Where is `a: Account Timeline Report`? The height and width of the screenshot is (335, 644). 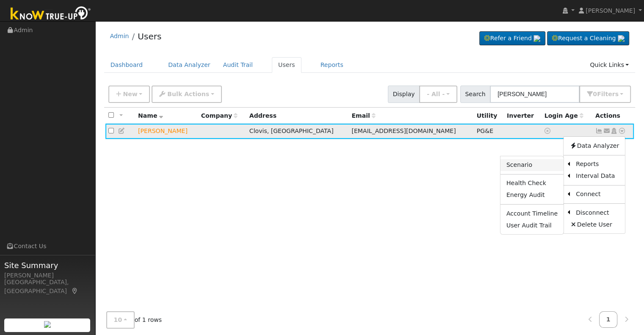
a: Account Timeline Report is located at coordinates (532, 214).